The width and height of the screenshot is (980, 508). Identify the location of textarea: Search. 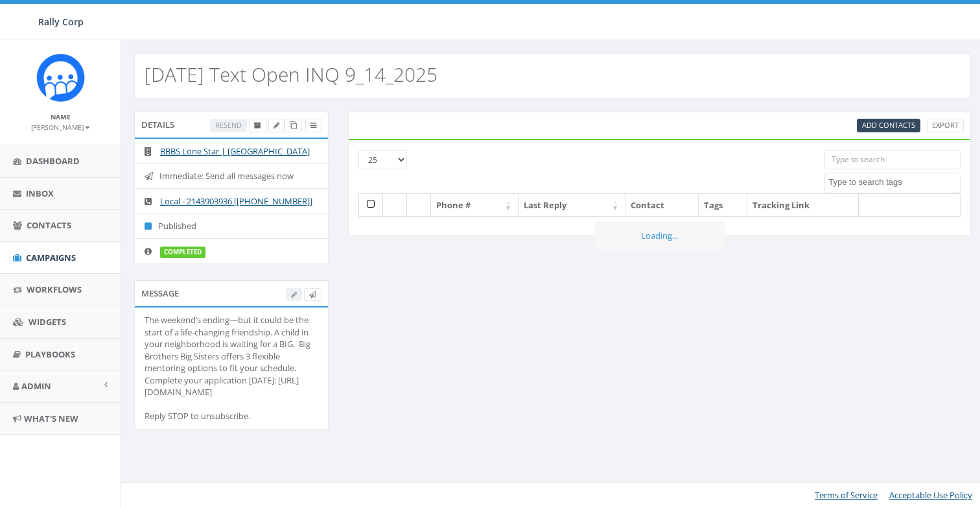
(894, 183).